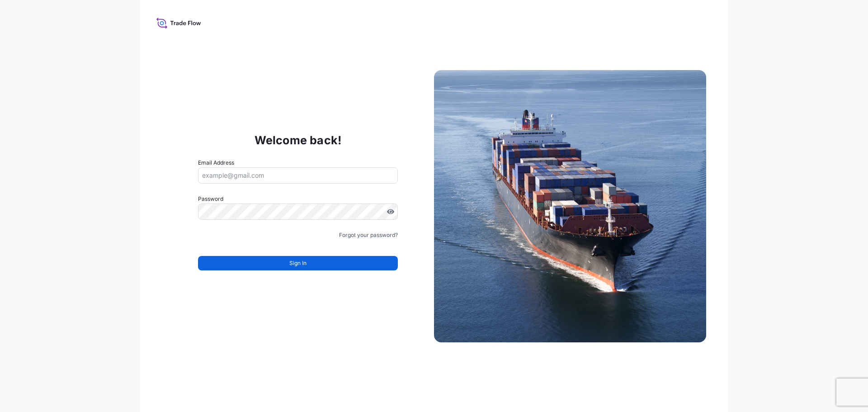  What do you see at coordinates (298, 263) in the screenshot?
I see `button: Sign In` at bounding box center [298, 263].